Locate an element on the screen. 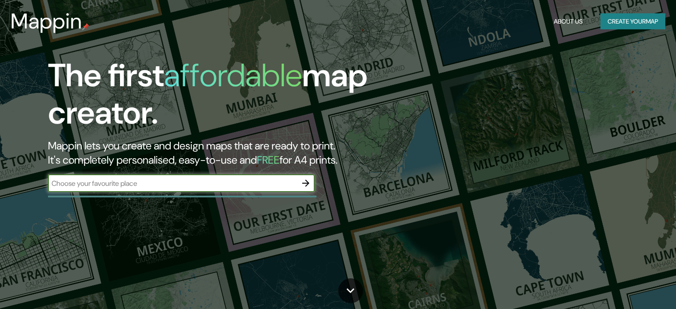 The width and height of the screenshot is (676, 309). button: Create yourmap is located at coordinates (633, 21).